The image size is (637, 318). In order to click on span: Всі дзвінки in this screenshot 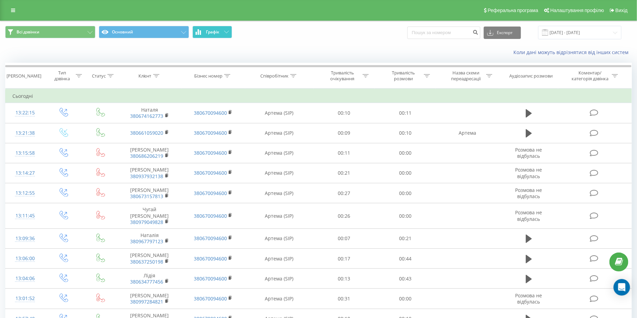, I will do `click(28, 32)`.